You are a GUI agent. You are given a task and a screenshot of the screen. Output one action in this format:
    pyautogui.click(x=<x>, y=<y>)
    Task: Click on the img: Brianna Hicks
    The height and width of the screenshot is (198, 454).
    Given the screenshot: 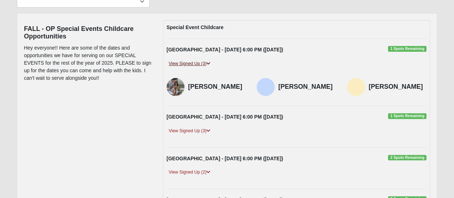 What is the action you would take?
    pyautogui.click(x=356, y=87)
    